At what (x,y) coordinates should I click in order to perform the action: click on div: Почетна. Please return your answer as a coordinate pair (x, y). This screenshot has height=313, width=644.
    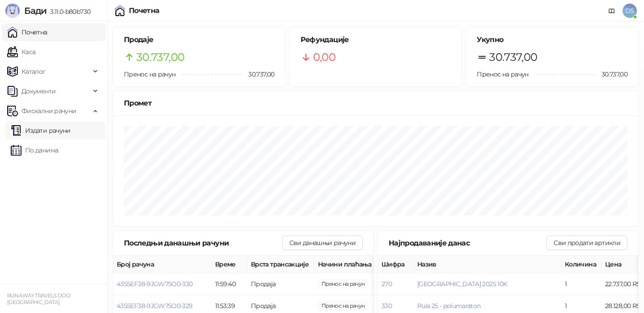
    Looking at the image, I should click on (144, 11).